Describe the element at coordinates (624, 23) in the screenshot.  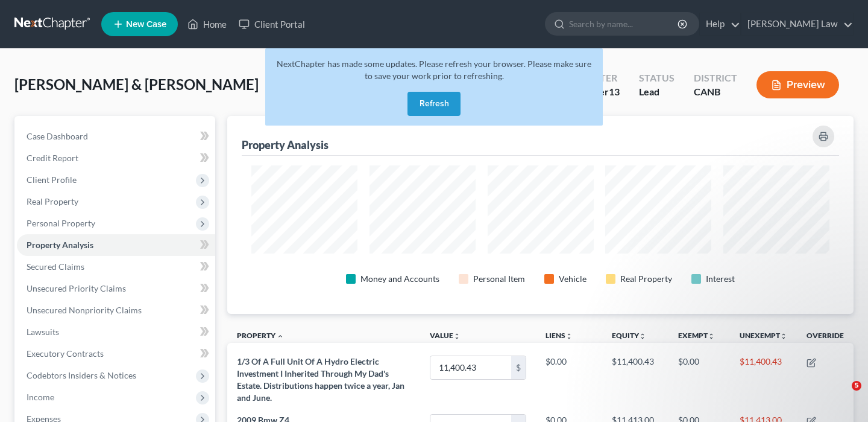
I see `input: Search by name...` at that location.